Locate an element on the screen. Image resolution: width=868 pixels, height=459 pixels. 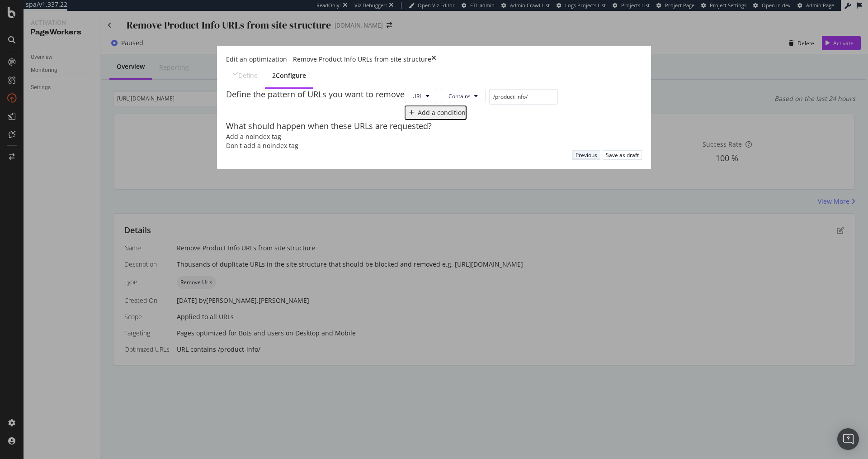
button: URL is located at coordinates (421, 96).